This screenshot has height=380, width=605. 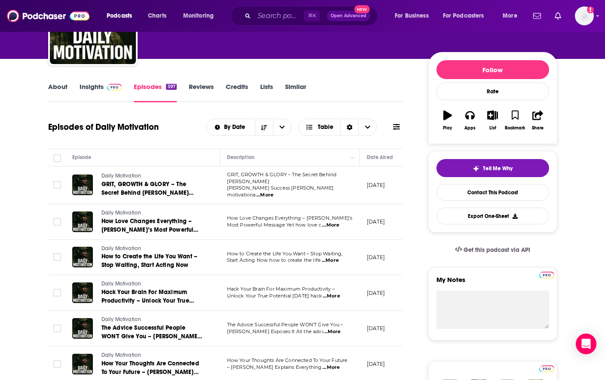 I want to click on input: Search podcasts, credits, & more..., so click(x=279, y=16).